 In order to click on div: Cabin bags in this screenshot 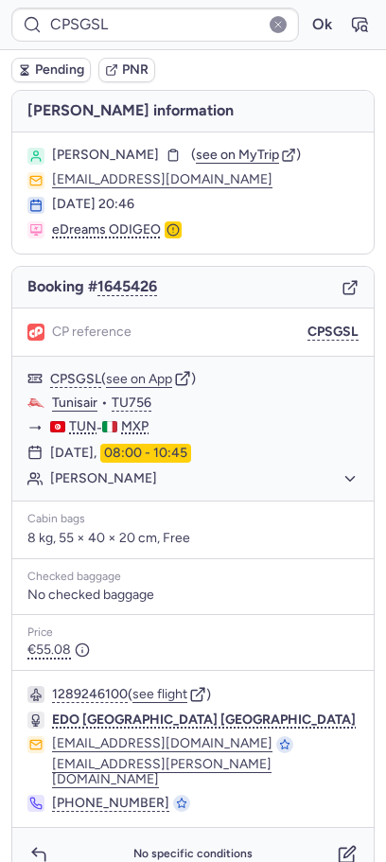, I will do `click(193, 520)`.